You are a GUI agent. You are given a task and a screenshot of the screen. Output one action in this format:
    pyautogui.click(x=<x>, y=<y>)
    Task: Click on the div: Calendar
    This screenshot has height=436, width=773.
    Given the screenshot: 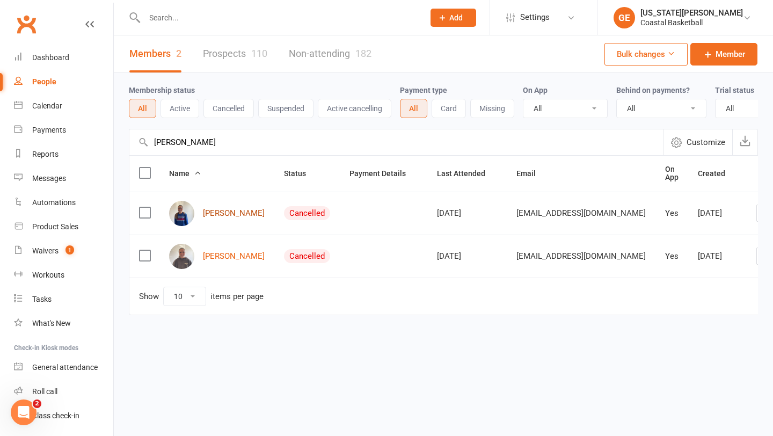 What is the action you would take?
    pyautogui.click(x=47, y=106)
    